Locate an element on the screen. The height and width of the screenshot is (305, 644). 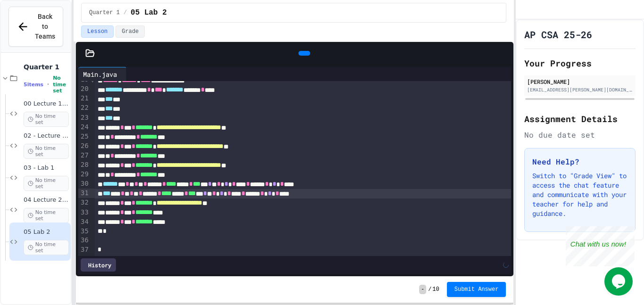
div: 27 is located at coordinates (84, 156).